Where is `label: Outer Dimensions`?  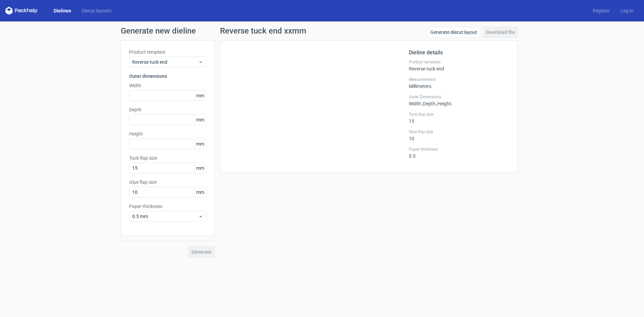 label: Outer Dimensions is located at coordinates (459, 97).